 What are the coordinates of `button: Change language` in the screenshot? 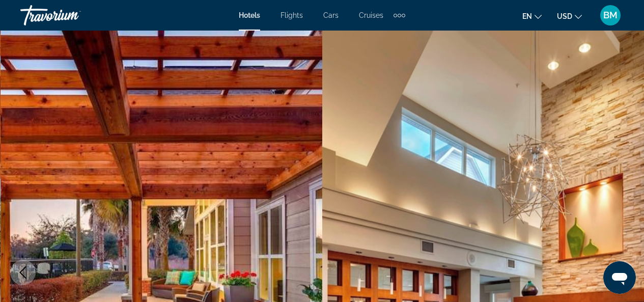 It's located at (532, 16).